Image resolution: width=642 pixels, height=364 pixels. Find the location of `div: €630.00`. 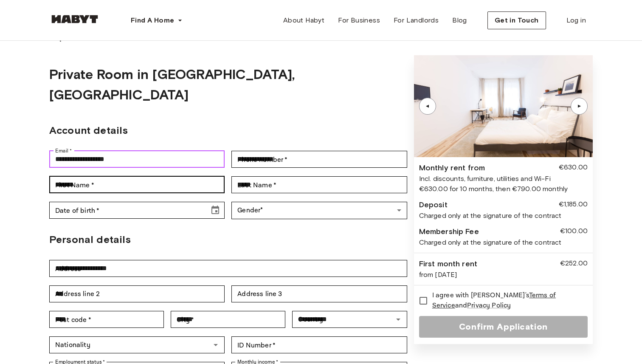

div: €630.00 is located at coordinates (573, 168).